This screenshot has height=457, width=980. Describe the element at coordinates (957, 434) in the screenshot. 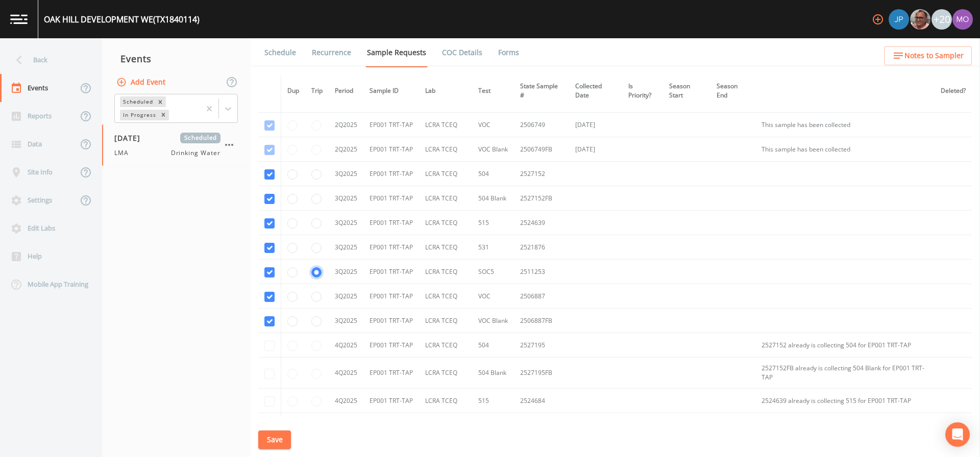

I see `div: Open Intercom Messenger` at that location.